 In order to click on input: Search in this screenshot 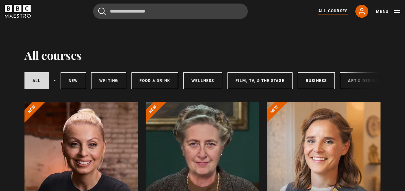, I will do `click(170, 11)`.